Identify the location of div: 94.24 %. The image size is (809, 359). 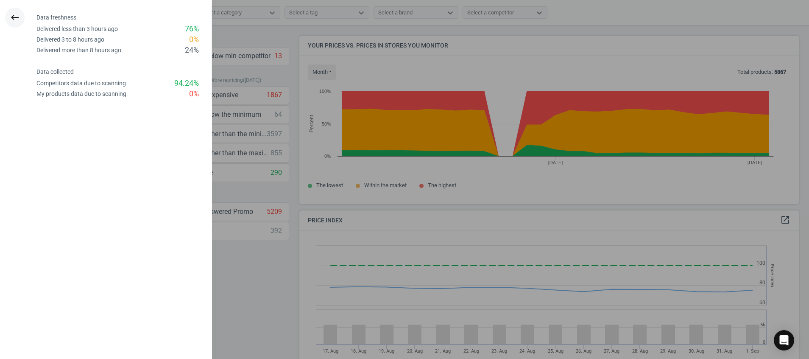
(187, 83).